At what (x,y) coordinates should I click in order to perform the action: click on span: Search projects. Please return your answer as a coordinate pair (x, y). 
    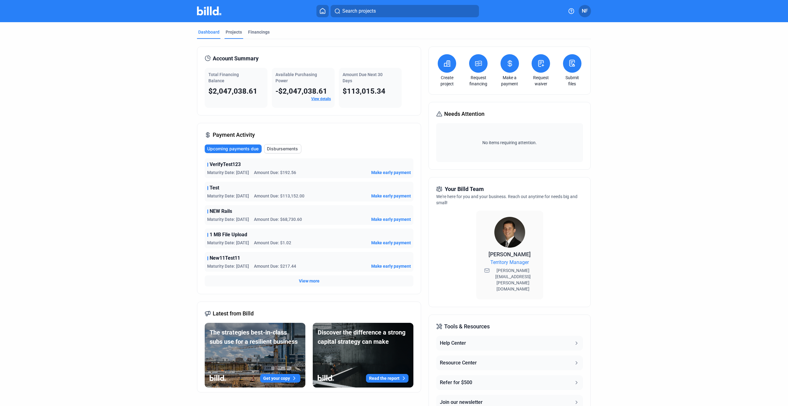
    Looking at the image, I should click on (359, 11).